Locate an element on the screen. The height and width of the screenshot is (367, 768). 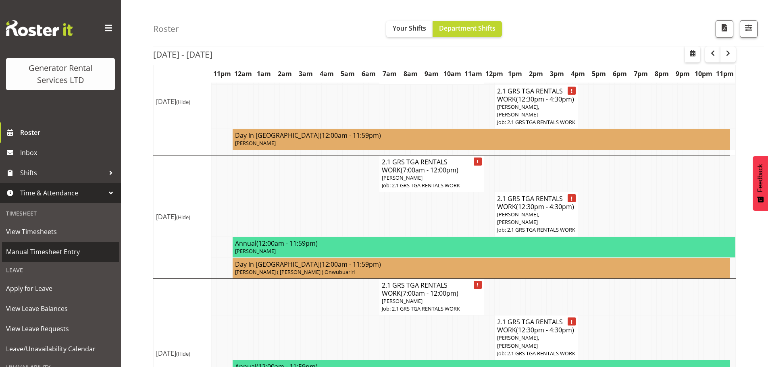
button: Select a specific date within the roster. is located at coordinates (692, 54).